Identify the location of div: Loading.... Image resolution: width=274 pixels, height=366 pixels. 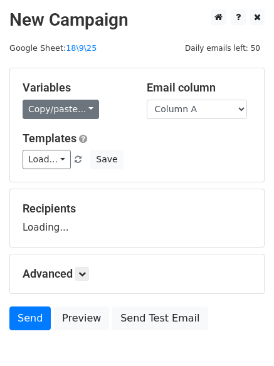
(137, 218).